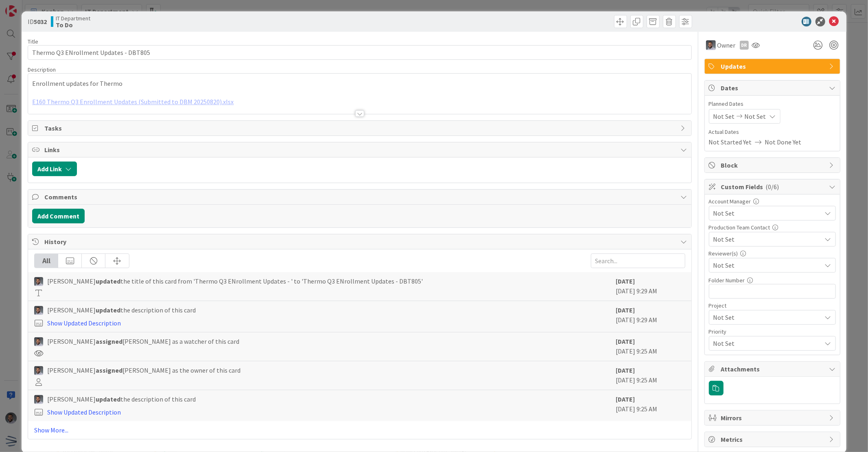  Describe the element at coordinates (773, 369) in the screenshot. I see `span: Attachments` at that location.